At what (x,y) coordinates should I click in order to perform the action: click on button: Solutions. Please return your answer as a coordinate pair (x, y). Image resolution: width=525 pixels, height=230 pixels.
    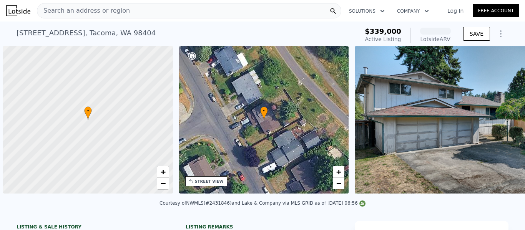
    Looking at the image, I should click on (367, 11).